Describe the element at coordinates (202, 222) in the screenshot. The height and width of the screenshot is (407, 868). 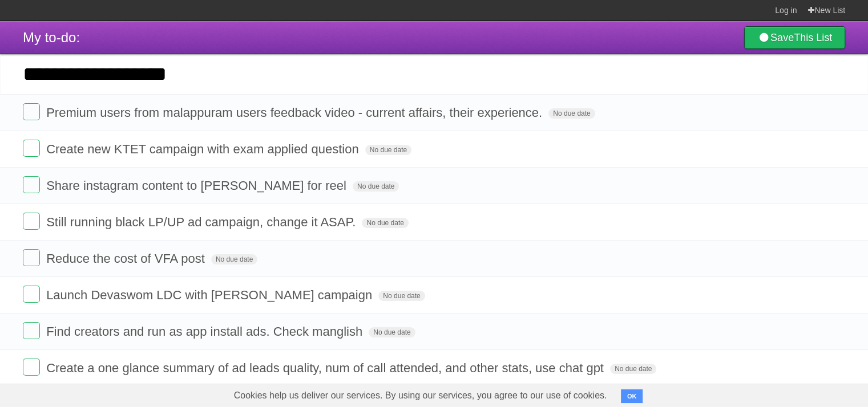
I see `span: Still running black LP/UP ad campaign, change it ASAP.` at that location.